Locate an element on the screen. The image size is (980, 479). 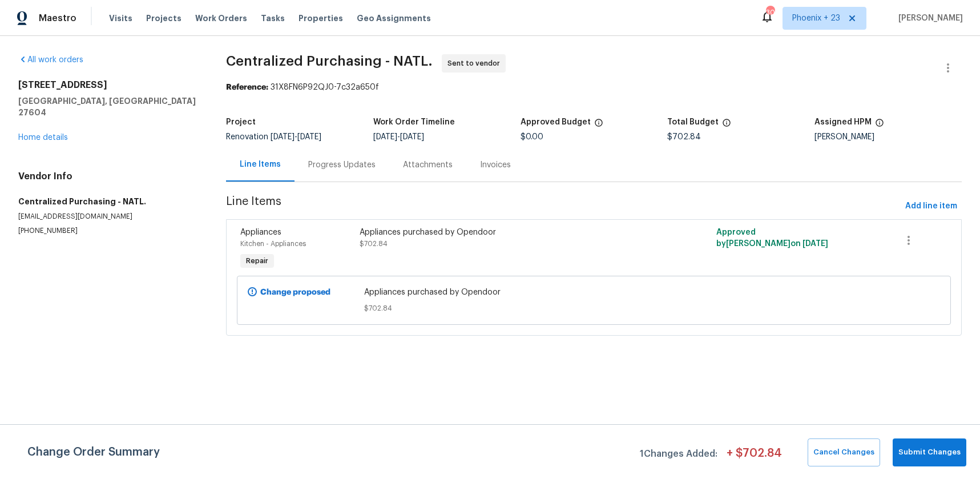
div: Line Items is located at coordinates (260, 164).